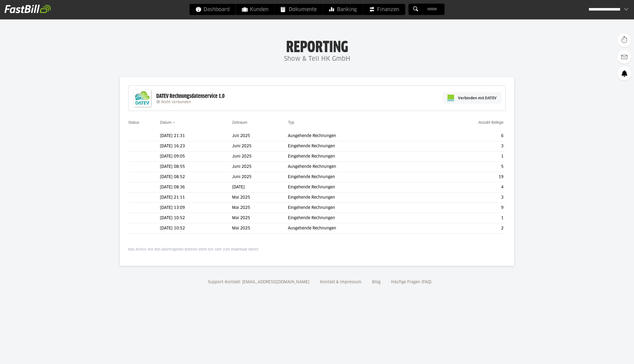 This screenshot has height=364, width=634. I want to click on a: Dashboard, so click(213, 9).